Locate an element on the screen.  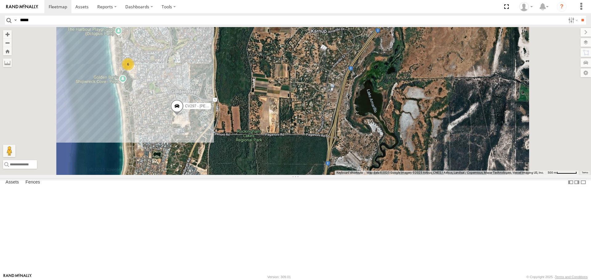
span: Map data ©2025 Google Imagery ©2025 Airbus, CNES / Airbus, Landsat / Copernicus, Maxar Technologi... is located at coordinates (455, 173).